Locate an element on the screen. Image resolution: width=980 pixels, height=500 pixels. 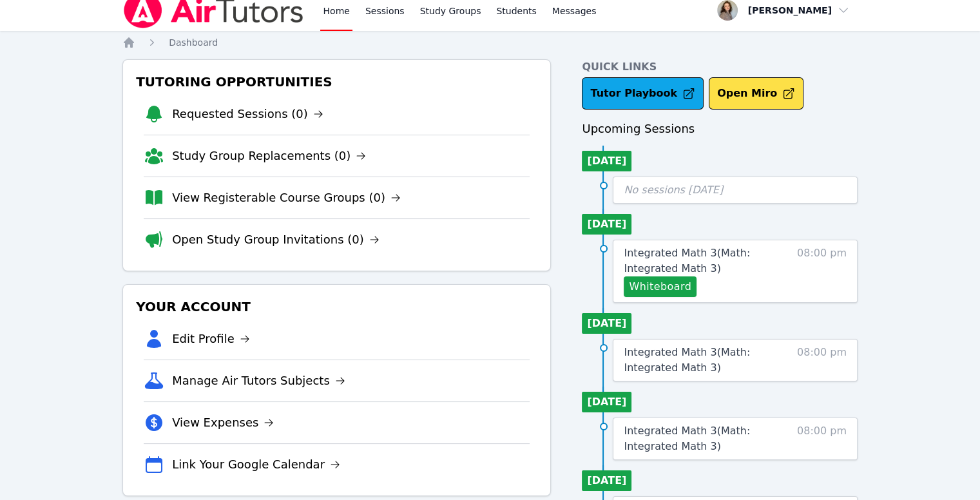
h4: Quick Links is located at coordinates (720, 67).